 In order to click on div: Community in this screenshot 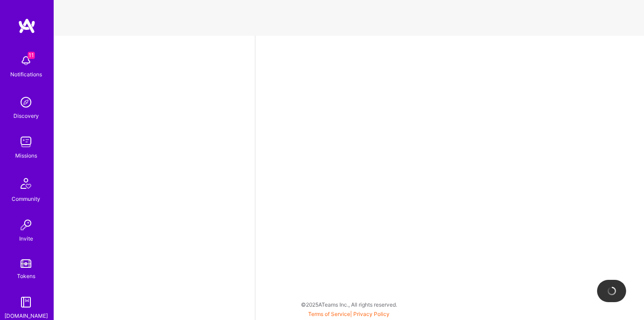, I will do `click(26, 199)`.